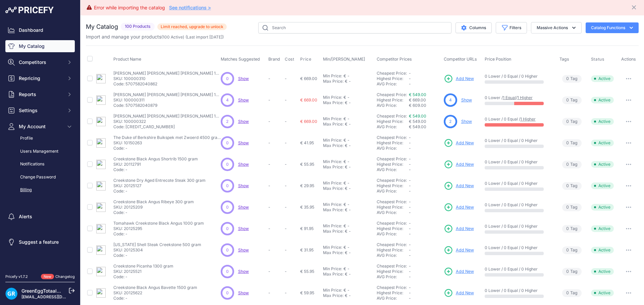  I want to click on button: Price, so click(306, 59).